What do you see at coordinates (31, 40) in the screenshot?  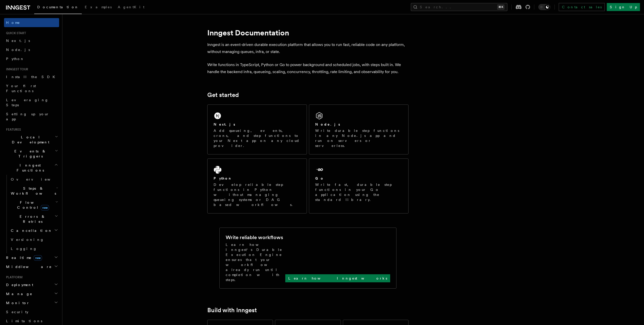 I see `a: Next.js` at bounding box center [31, 40].